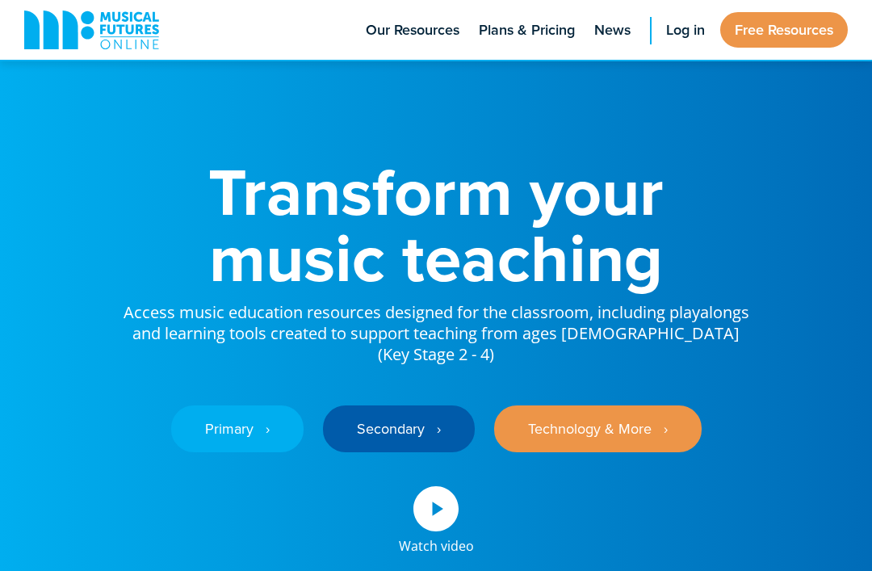 This screenshot has width=872, height=571. What do you see at coordinates (598, 429) in the screenshot?
I see `a: Technology & More ‎‏‏‎ ‎ ›` at bounding box center [598, 429].